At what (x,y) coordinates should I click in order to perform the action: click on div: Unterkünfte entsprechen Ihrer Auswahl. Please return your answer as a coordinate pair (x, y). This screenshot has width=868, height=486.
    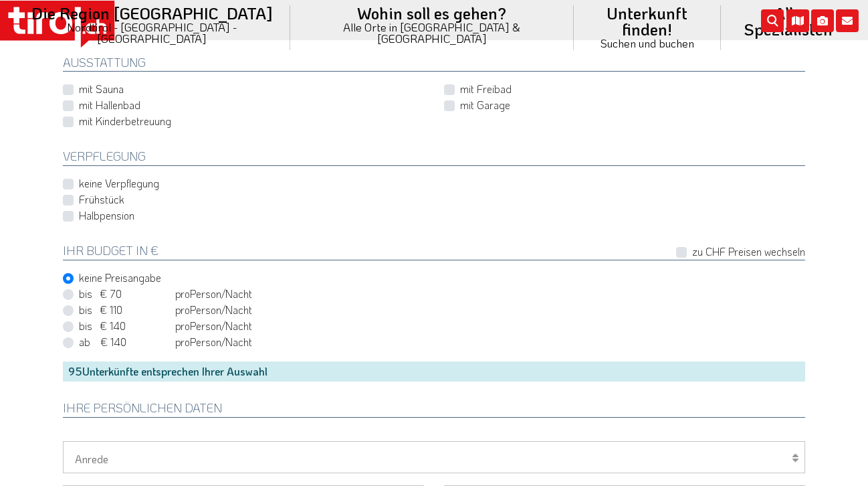
    Looking at the image, I should click on (434, 372).